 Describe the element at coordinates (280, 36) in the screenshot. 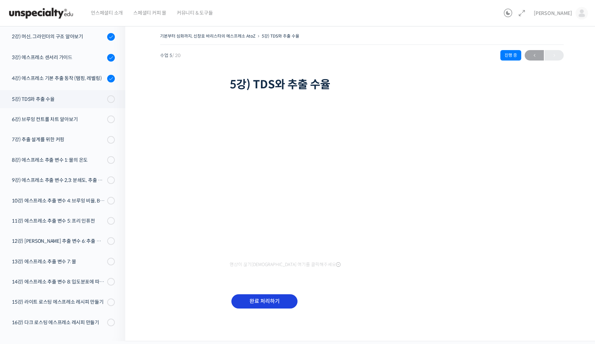

I see `a: 5강) TDS와 추출 수율` at that location.